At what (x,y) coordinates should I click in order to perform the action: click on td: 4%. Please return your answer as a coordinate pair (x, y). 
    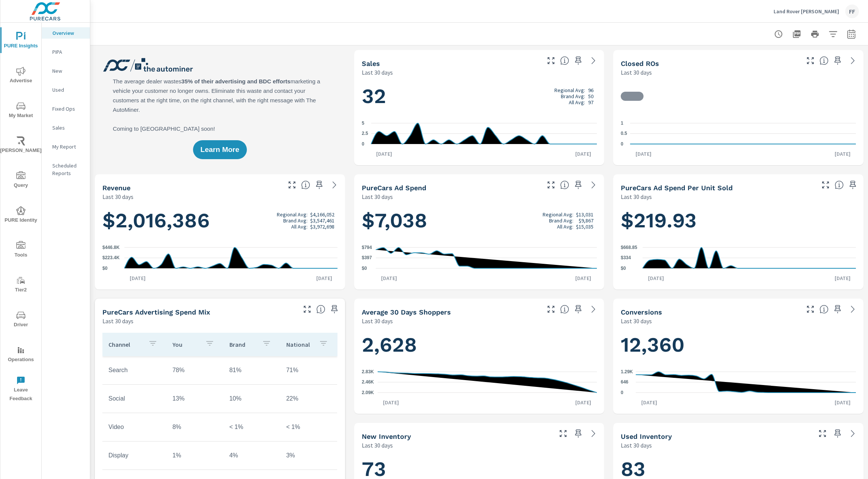
    Looking at the image, I should click on (252, 456).